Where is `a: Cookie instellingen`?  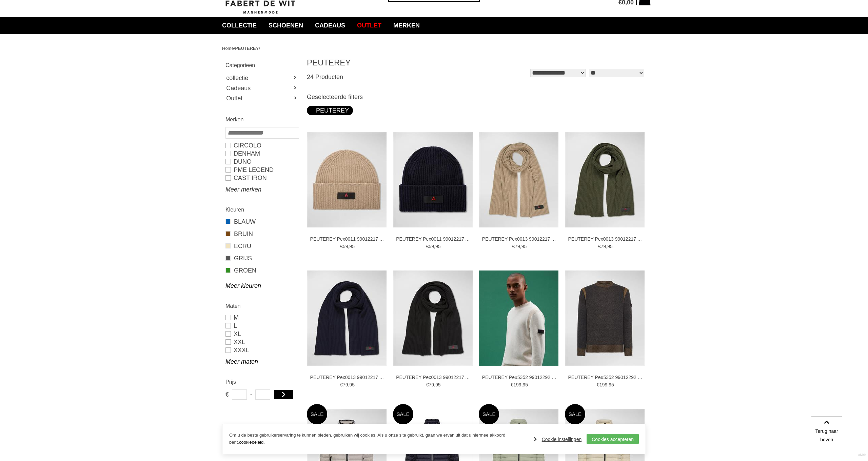
a: Cookie instellingen is located at coordinates (558, 439).